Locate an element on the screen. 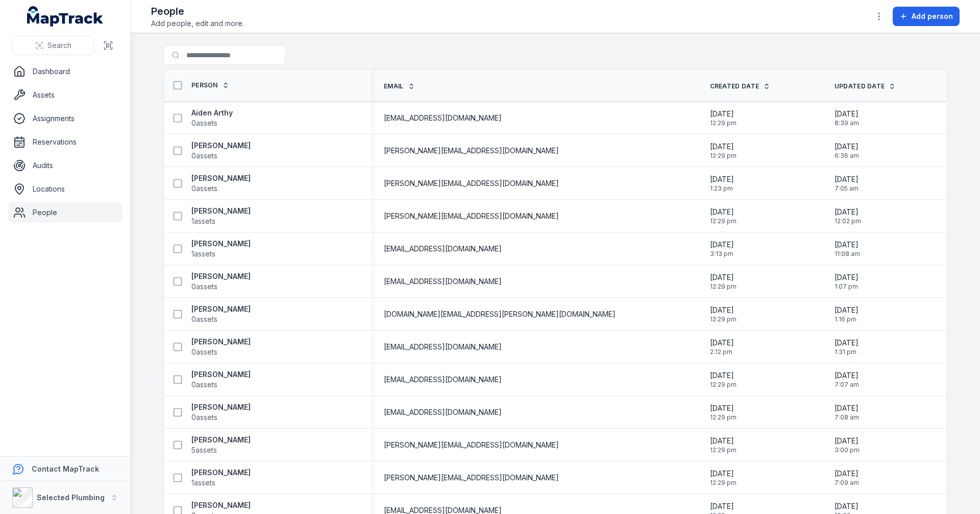  time: 8/11/2025, 3:00:17 PM is located at coordinates (847, 445).